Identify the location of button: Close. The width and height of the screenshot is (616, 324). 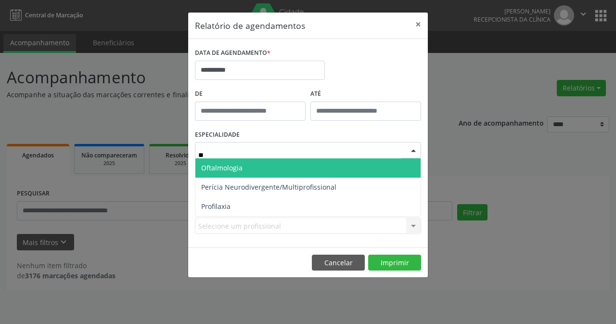
(418, 24).